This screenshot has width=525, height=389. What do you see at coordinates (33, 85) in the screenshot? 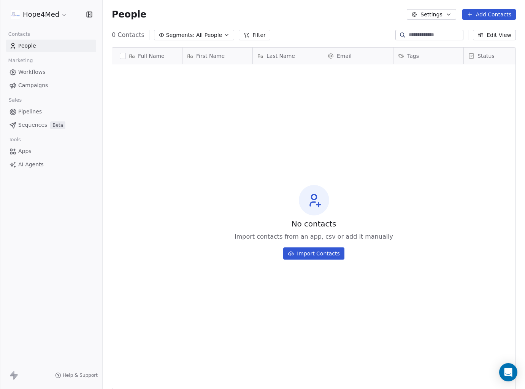
I see `span: Campaigns` at bounding box center [33, 85].